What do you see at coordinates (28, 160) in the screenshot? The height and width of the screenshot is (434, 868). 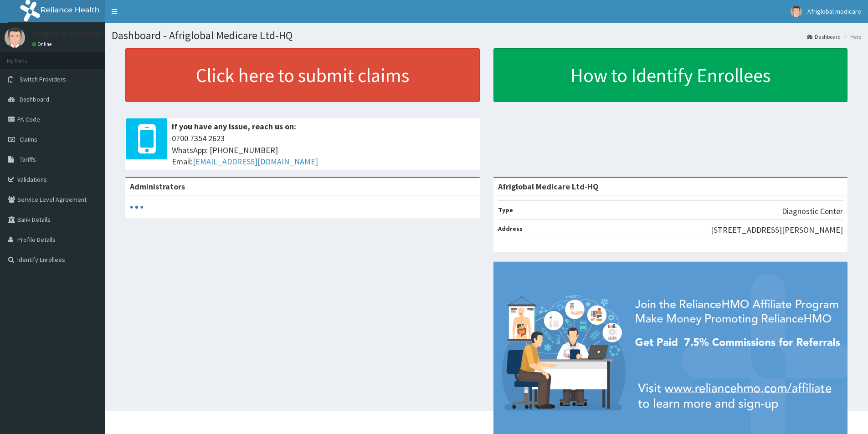 I see `span: Tariffs` at bounding box center [28, 160].